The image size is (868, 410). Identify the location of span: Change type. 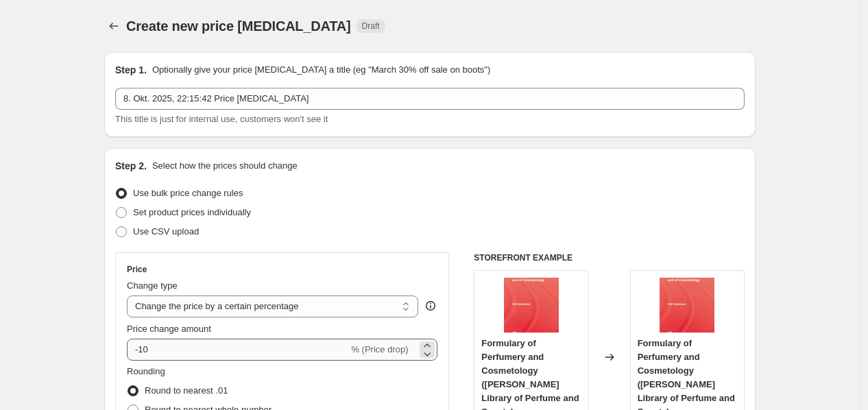
(152, 285).